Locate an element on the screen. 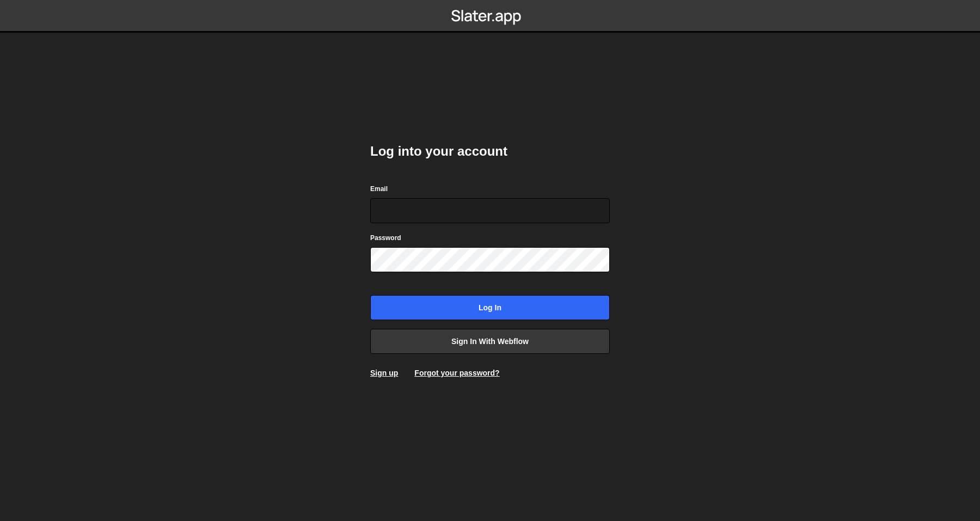  input: Log in is located at coordinates (490, 308).